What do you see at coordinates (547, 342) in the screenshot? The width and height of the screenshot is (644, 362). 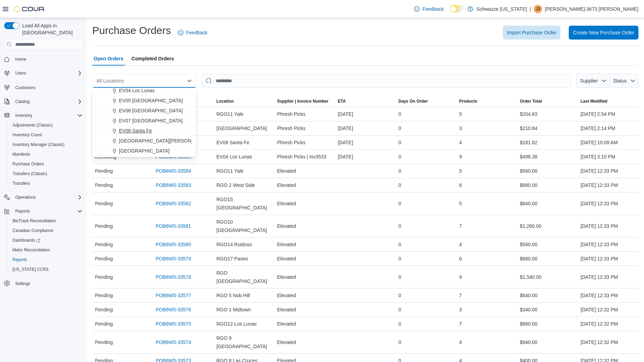 I see `div: $940.00` at bounding box center [547, 342].